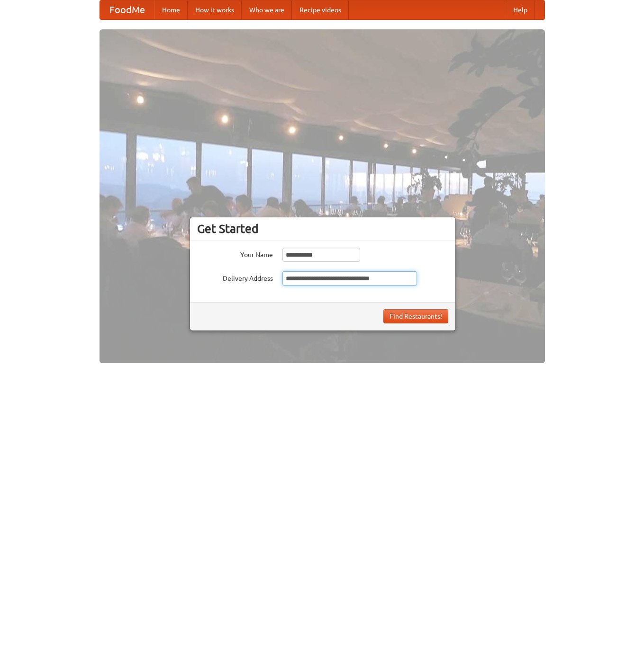  Describe the element at coordinates (235, 253) in the screenshot. I see `label: Your Name` at that location.